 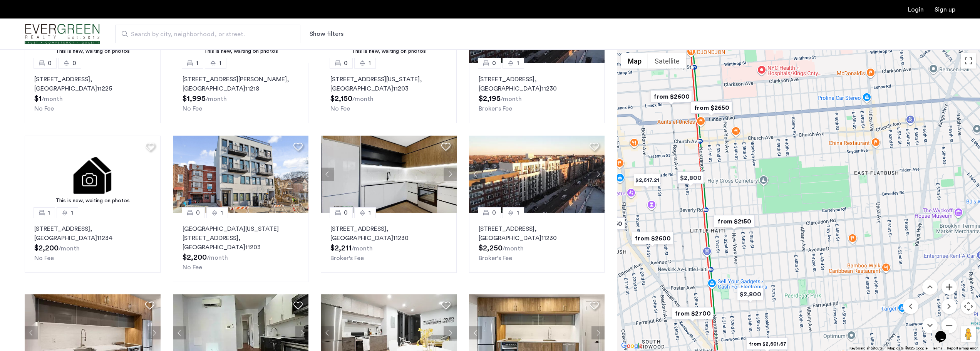 What do you see at coordinates (968, 307) in the screenshot?
I see `button: Map camera controls` at bounding box center [968, 307].